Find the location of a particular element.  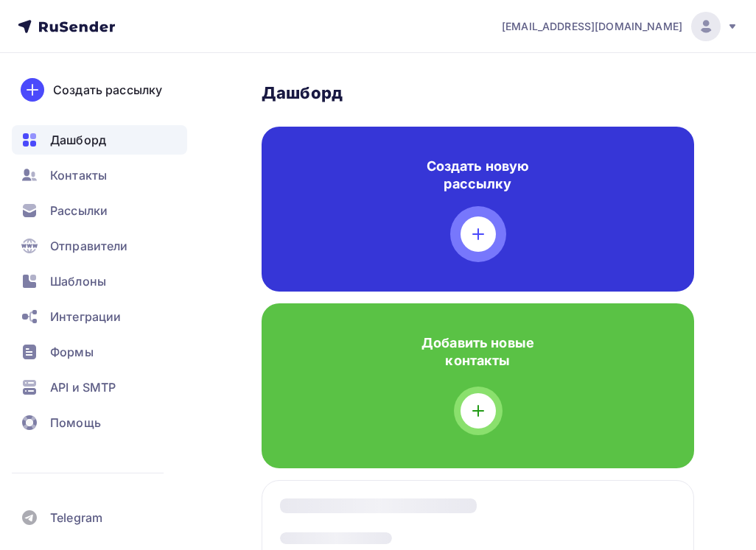

h4: Создать новую рассылку is located at coordinates (478, 176).